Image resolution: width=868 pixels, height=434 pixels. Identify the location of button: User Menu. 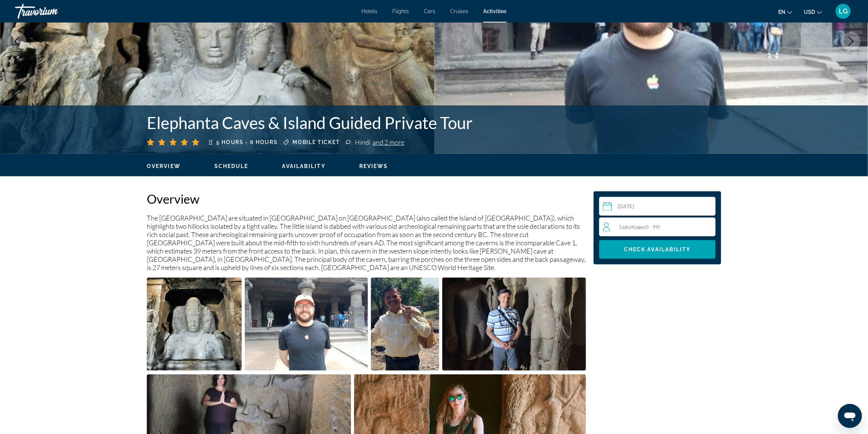
(843, 11).